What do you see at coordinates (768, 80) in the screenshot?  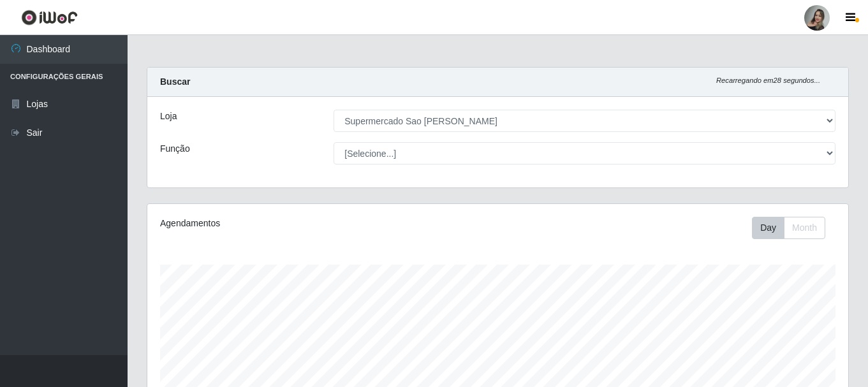 I see `i: Recarregando em 28 segundos...` at bounding box center [768, 80].